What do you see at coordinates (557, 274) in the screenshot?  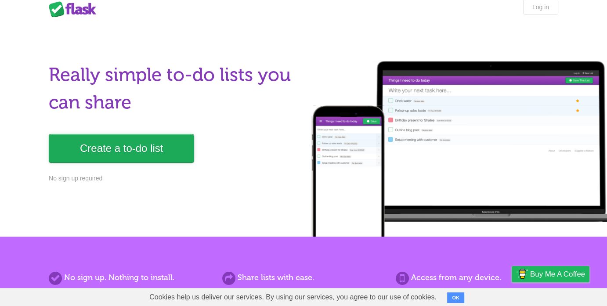 I see `span: Buy me a coffee` at bounding box center [557, 274].